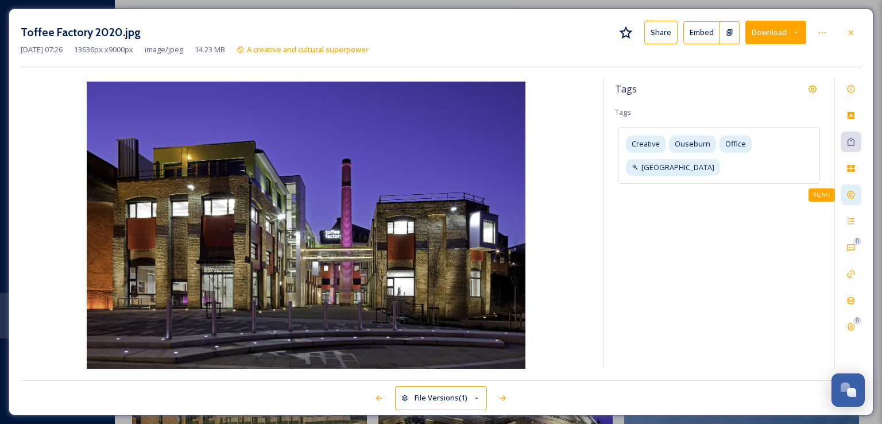 The width and height of the screenshot is (882, 424). Describe the element at coordinates (164, 49) in the screenshot. I see `span: image/jpeg` at that location.